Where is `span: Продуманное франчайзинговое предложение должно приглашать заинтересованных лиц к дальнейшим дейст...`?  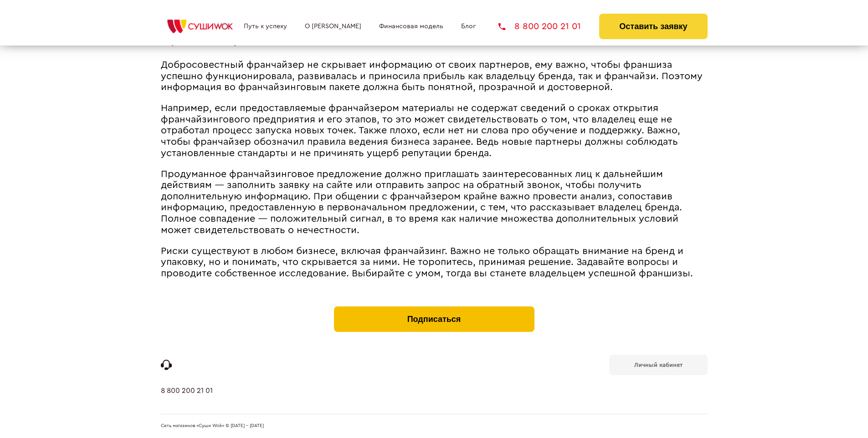 span: Продуманное франчайзинговое предложение должно приглашать заинтересованных лиц к дальнейшим дейст... is located at coordinates (422, 203).